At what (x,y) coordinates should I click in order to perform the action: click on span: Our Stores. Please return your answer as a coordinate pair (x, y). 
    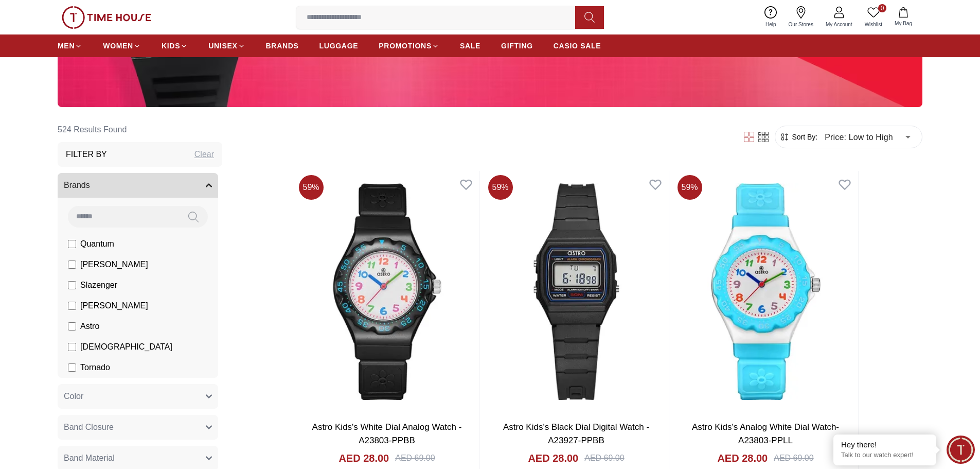
    Looking at the image, I should click on (801, 24).